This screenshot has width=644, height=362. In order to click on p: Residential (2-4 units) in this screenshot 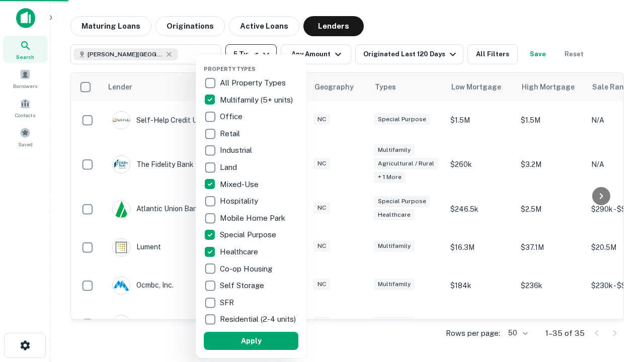, I will do `click(259, 319)`.